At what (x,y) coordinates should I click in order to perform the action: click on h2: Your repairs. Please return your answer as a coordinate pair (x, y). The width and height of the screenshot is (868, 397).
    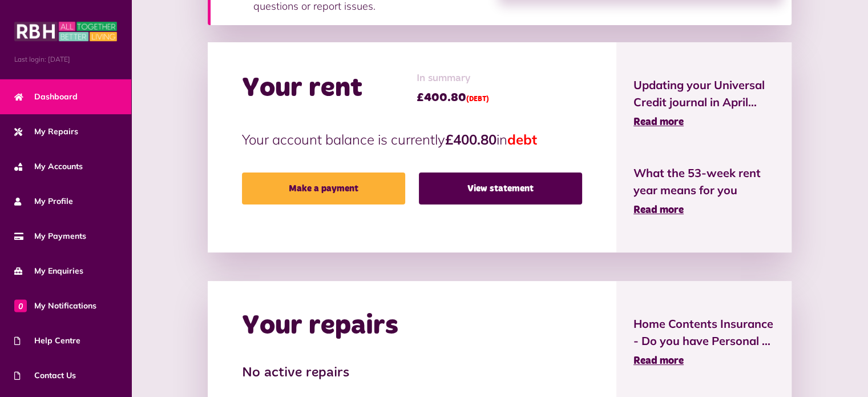
    Looking at the image, I should click on (320, 326).